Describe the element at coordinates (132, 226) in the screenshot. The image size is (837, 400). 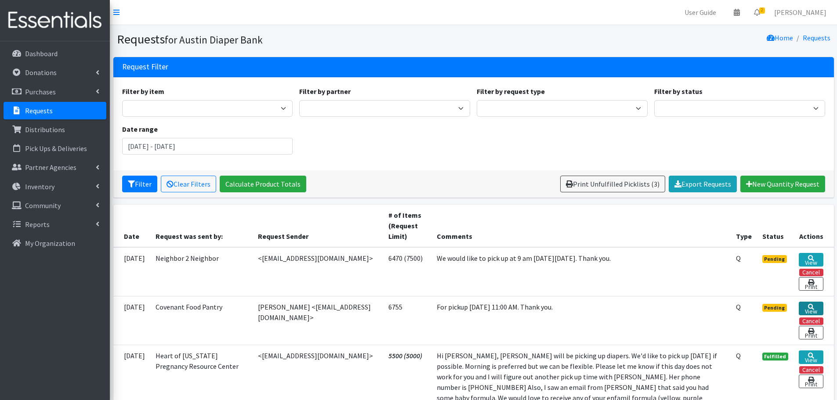
I see `th: Date` at that location.